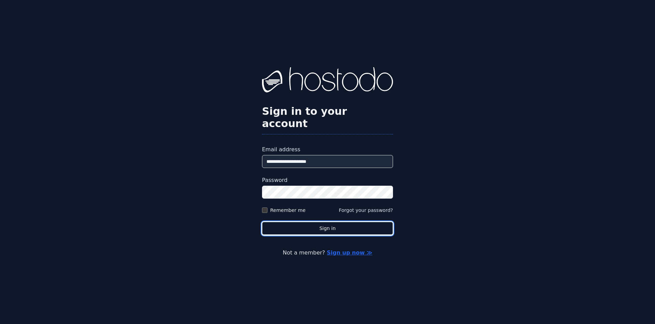  I want to click on label: Remember me, so click(288, 210).